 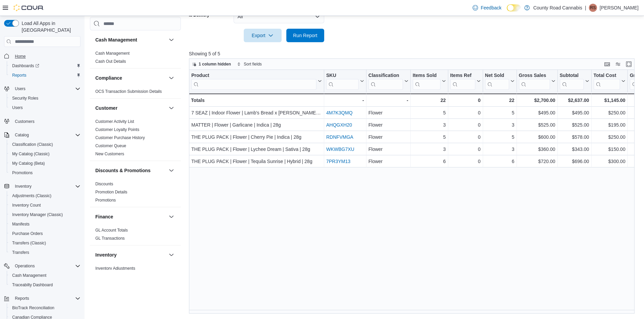 I want to click on div: Flower, so click(x=388, y=125).